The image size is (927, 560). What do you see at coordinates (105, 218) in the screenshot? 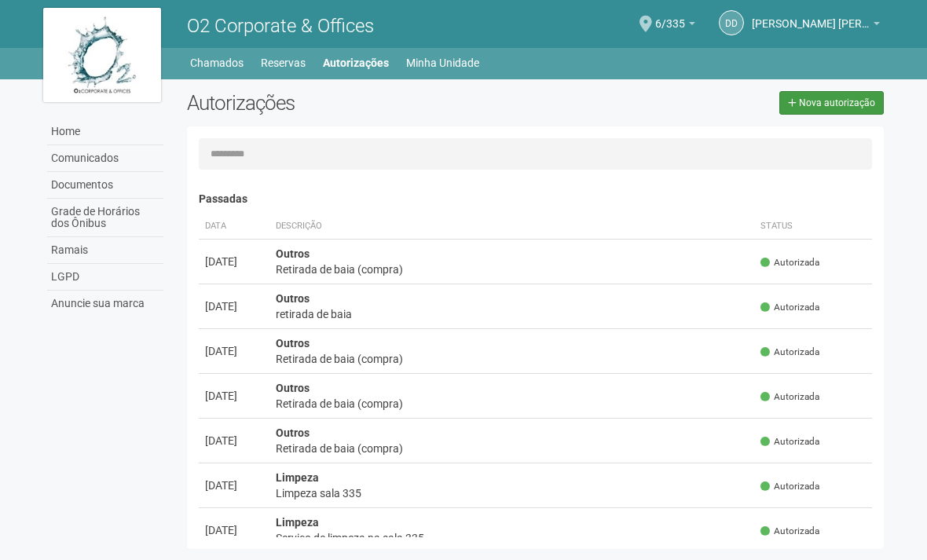
I see `a: Grade de Horários dos Ônibus` at bounding box center [105, 218].